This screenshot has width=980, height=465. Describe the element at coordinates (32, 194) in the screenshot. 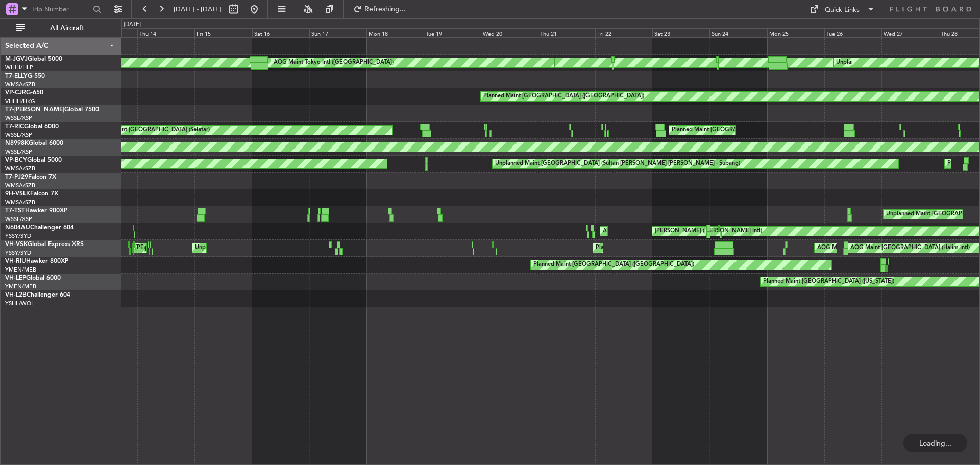

I see `a: 9H-VSLKFalcon 7X` at that location.